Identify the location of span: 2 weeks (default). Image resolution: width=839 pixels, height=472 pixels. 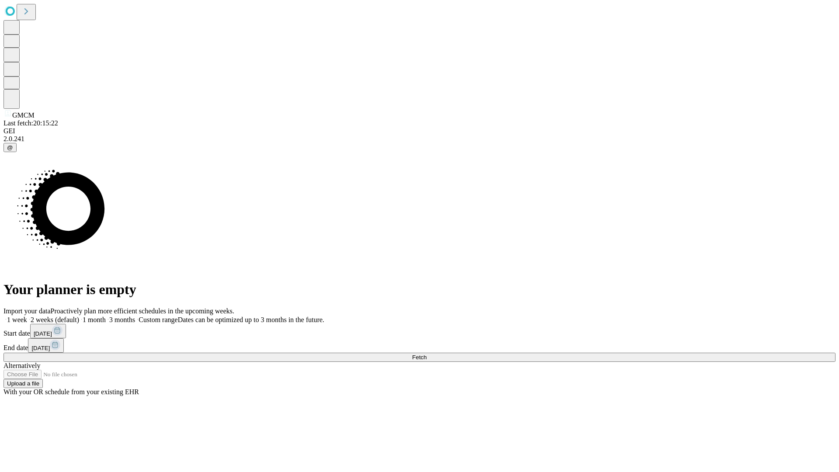
(55, 319).